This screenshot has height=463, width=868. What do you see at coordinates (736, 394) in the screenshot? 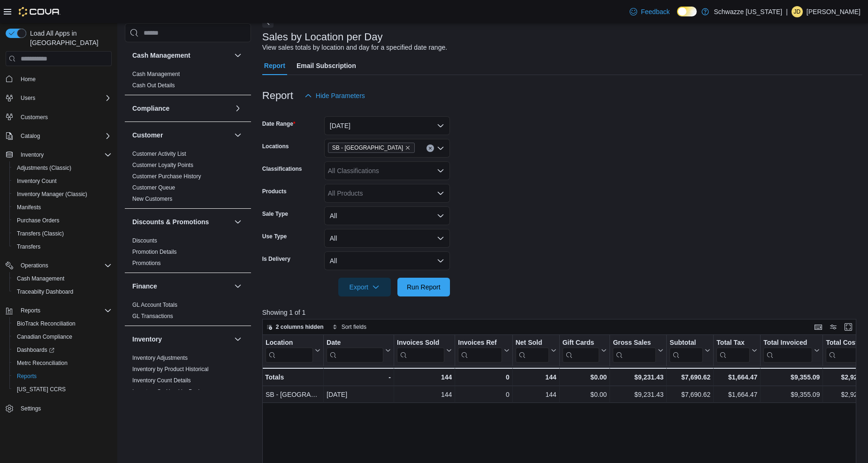
I see `div: $1,664.47` at bounding box center [736, 394].